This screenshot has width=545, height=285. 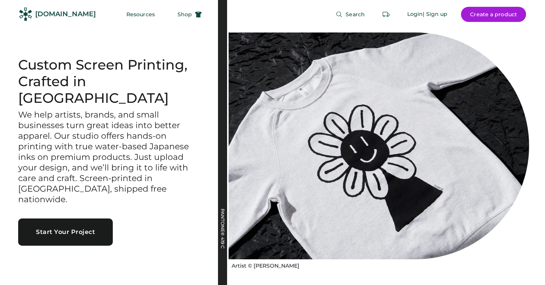 What do you see at coordinates (190, 14) in the screenshot?
I see `button: Shop` at bounding box center [190, 14].